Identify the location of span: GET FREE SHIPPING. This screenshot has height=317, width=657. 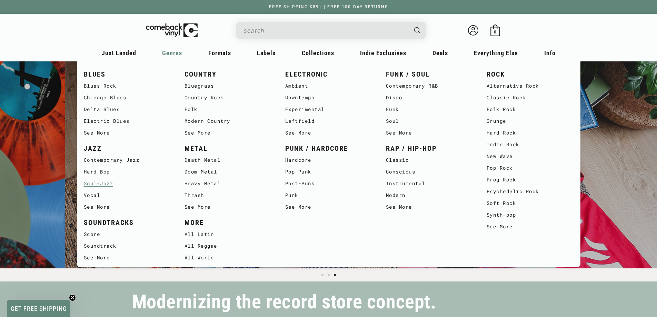
(39, 308).